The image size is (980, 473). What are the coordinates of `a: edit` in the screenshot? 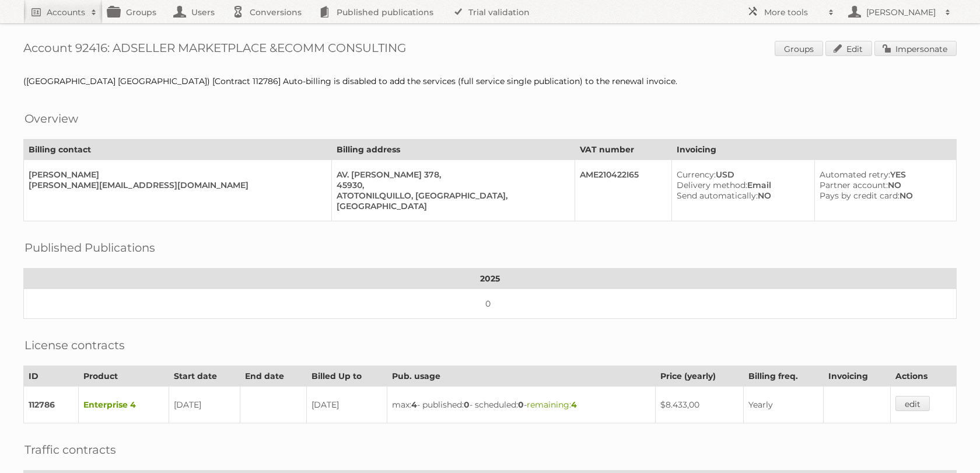 It's located at (912, 403).